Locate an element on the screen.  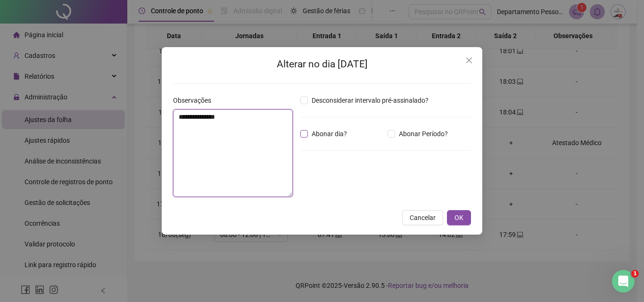
button: Cancelar is located at coordinates (423, 218).